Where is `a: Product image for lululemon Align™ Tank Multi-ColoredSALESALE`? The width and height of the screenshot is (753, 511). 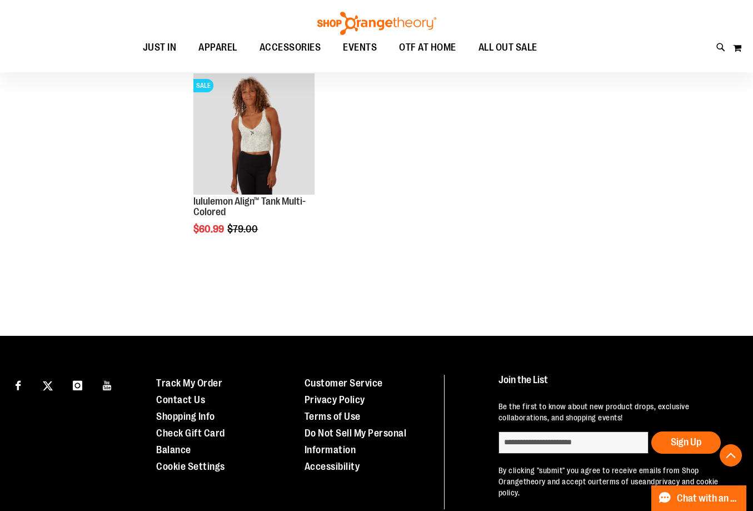 a: Product image for lululemon Align™ Tank Multi-ColoredSALESALE is located at coordinates (254, 134).